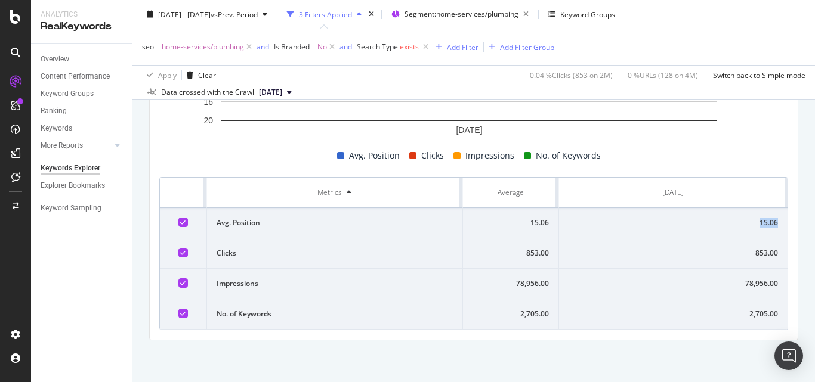 The width and height of the screenshot is (815, 382). Describe the element at coordinates (208, 102) in the screenshot. I see `text: 16` at that location.